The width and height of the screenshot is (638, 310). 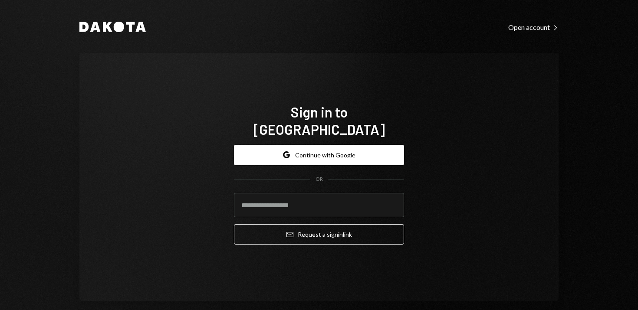 I want to click on button: Continue with Google, so click(x=319, y=155).